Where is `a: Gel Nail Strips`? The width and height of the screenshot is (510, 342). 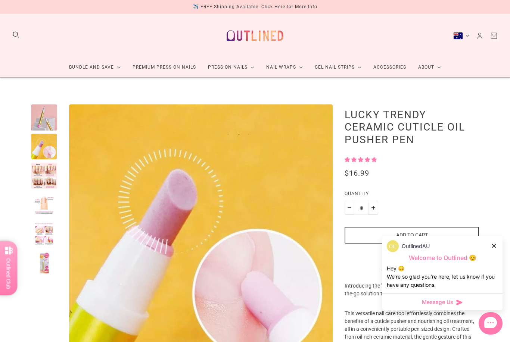
a: Gel Nail Strips is located at coordinates (338, 67).